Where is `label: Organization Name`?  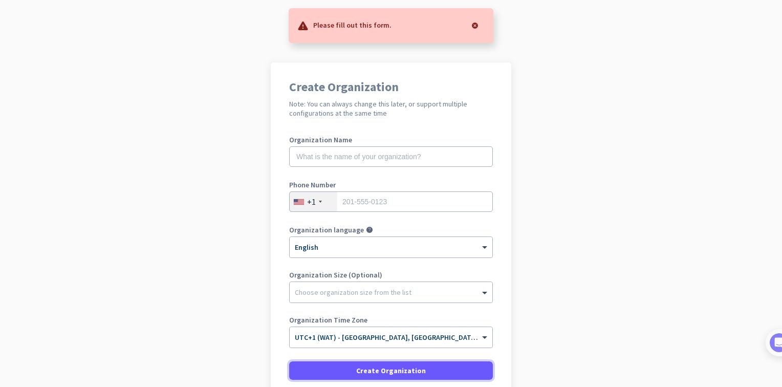 label: Organization Name is located at coordinates (391, 140).